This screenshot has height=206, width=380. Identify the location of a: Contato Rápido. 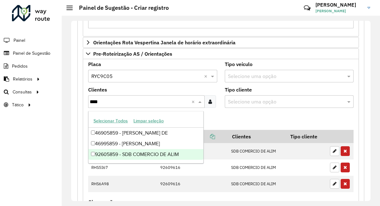
(307, 8).